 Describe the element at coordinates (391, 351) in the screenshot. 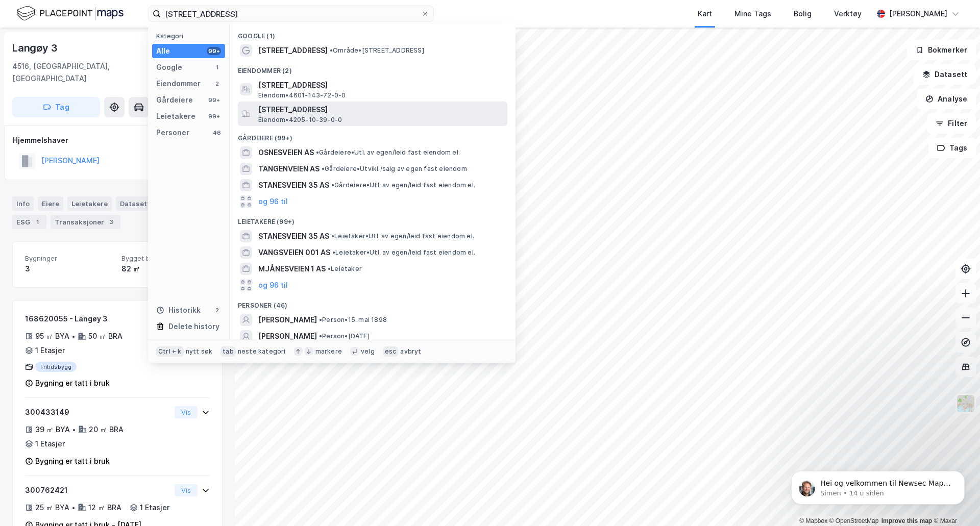

I see `div: esc` at that location.